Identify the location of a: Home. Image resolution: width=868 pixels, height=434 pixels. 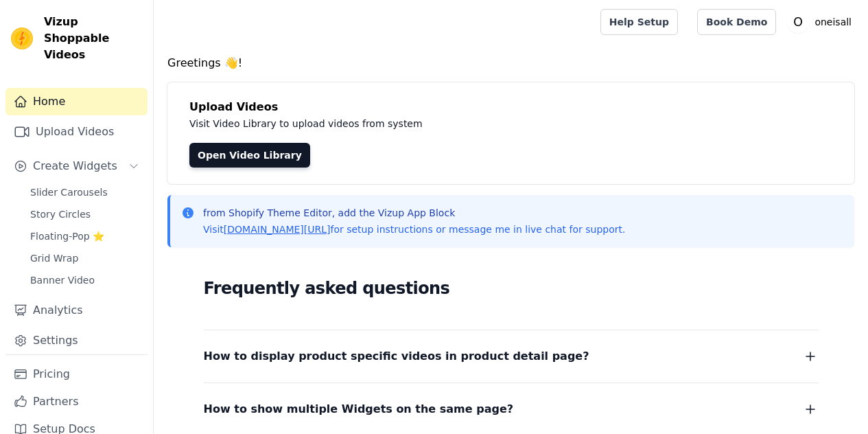
(76, 102).